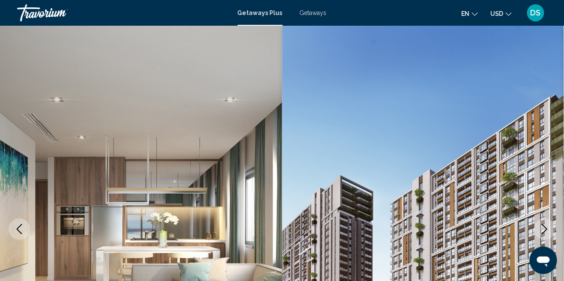 The width and height of the screenshot is (564, 281). What do you see at coordinates (313, 13) in the screenshot?
I see `a: Getaways` at bounding box center [313, 13].